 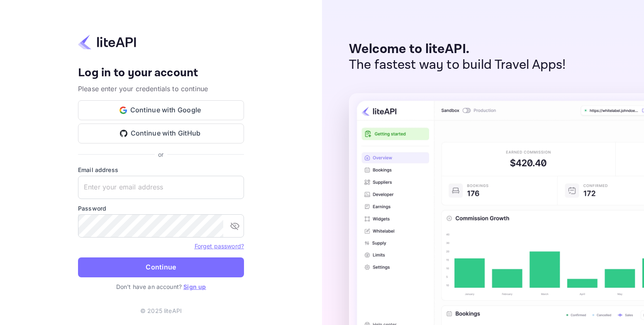 What do you see at coordinates (161, 154) in the screenshot?
I see `p: or` at bounding box center [161, 154].